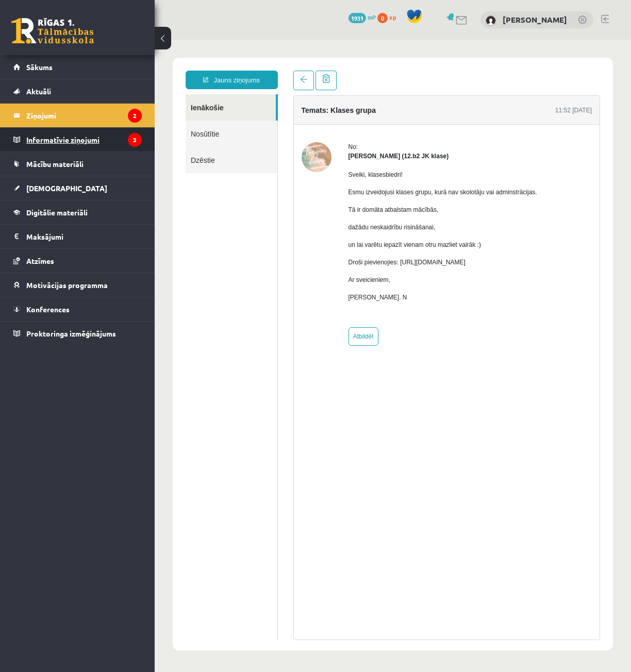  Describe the element at coordinates (77, 212) in the screenshot. I see `a: Digitālie materiāli` at that location.